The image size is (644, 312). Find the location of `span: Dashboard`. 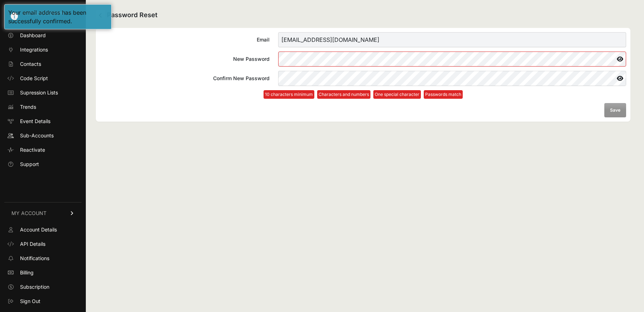

span: Dashboard is located at coordinates (33, 36).